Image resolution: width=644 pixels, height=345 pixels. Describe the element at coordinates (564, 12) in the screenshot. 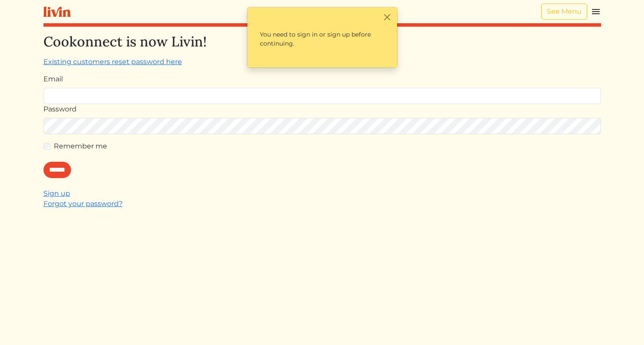

I see `a: See Menu` at that location.